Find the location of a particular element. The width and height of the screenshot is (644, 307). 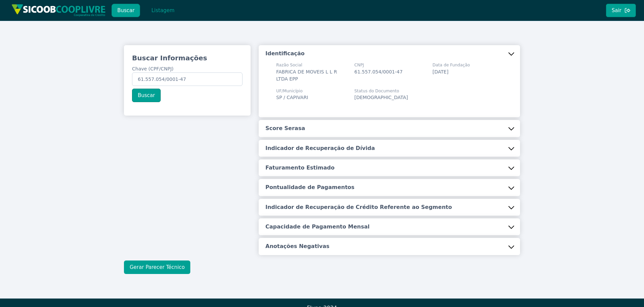

h5: Identificação is located at coordinates (285, 53).